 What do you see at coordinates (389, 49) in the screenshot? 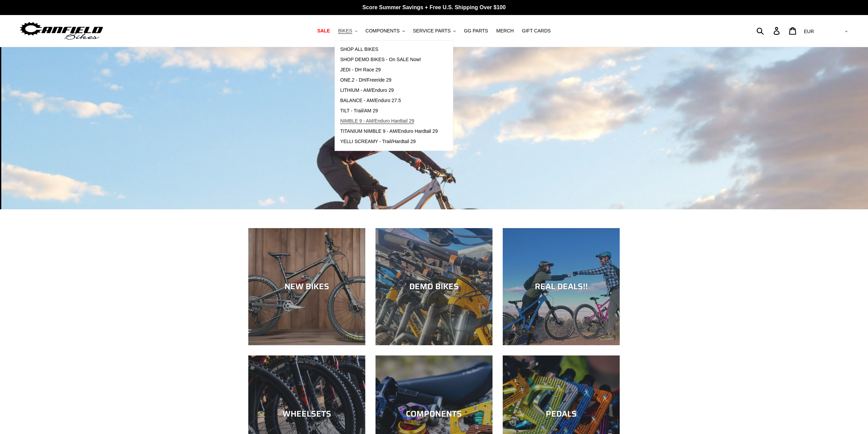
I see `a: SHOP ALL BIKES` at bounding box center [389, 49].